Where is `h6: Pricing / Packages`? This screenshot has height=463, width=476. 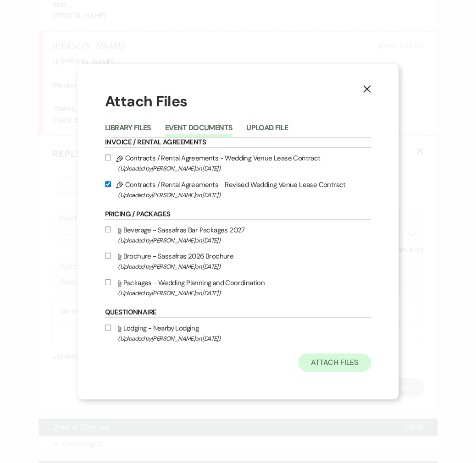 h6: Pricing / Packages is located at coordinates (238, 215).